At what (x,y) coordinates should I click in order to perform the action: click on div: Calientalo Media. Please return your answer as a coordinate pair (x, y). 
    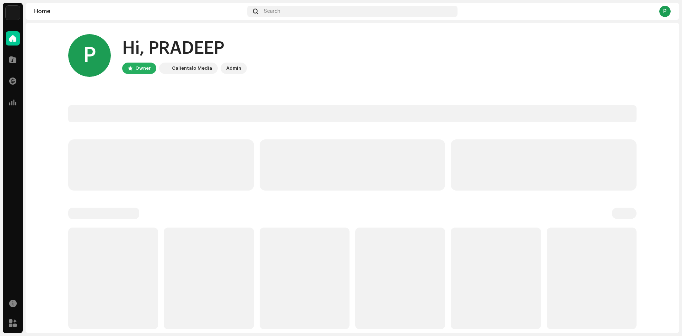
    Looking at the image, I should click on (192, 68).